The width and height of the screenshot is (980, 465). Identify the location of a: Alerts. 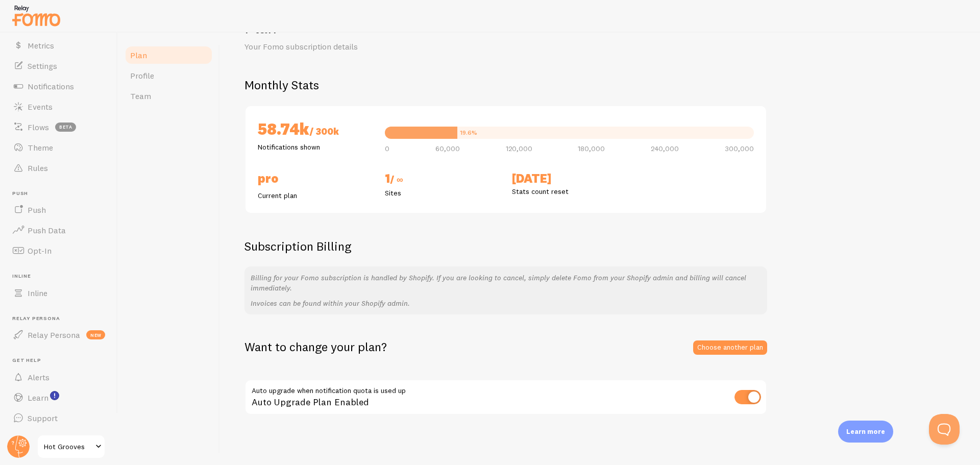
(58, 377).